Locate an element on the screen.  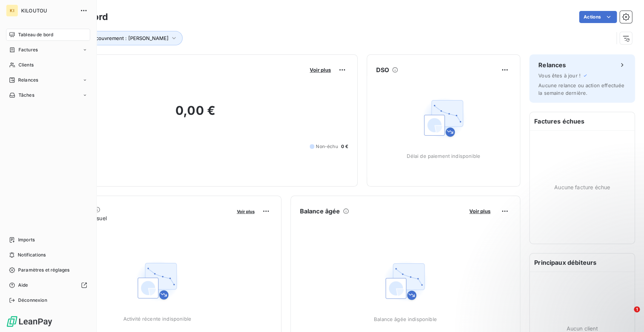
span: Factures is located at coordinates (28, 50).